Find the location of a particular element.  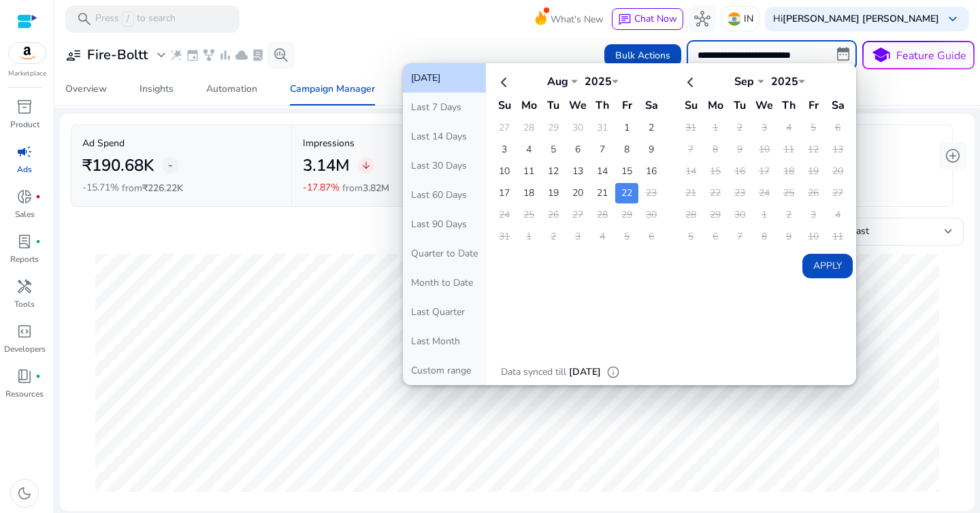

span: campaign is located at coordinates (25, 152).